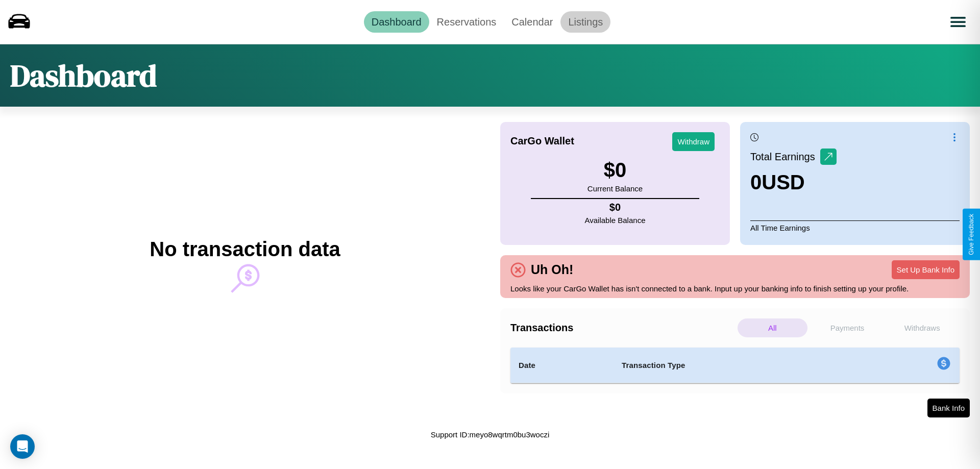  I want to click on p: Looks like your CarGo Wallet has isn't connected to a bank. Input up your banking info to finish ..., so click(735, 288).